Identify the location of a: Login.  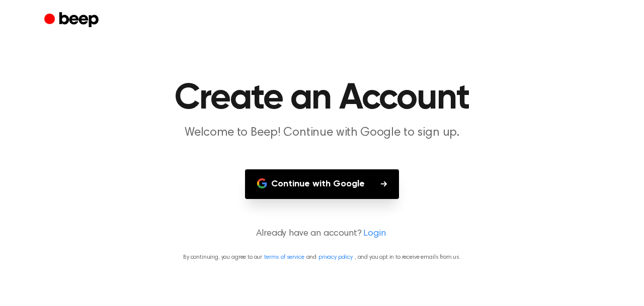
(374, 233).